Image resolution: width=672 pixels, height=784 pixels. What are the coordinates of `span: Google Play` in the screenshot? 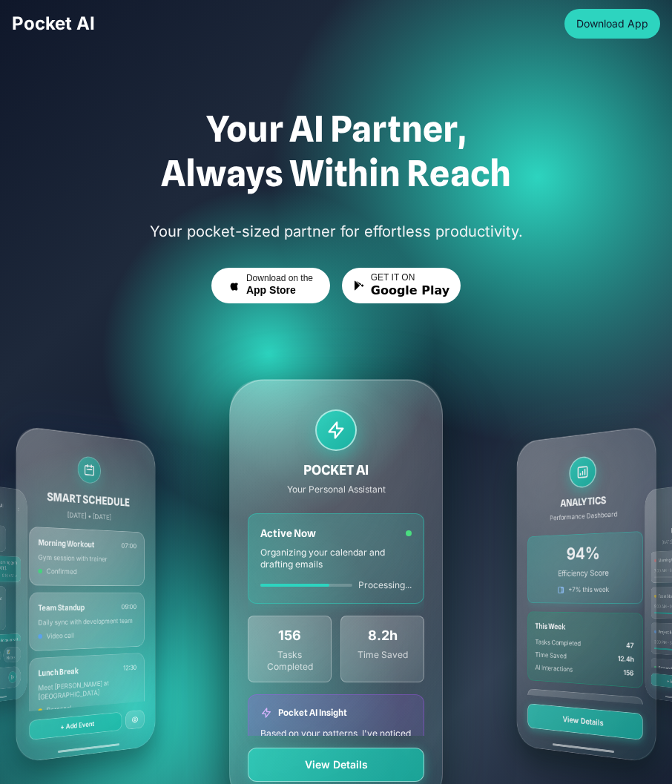 It's located at (410, 291).